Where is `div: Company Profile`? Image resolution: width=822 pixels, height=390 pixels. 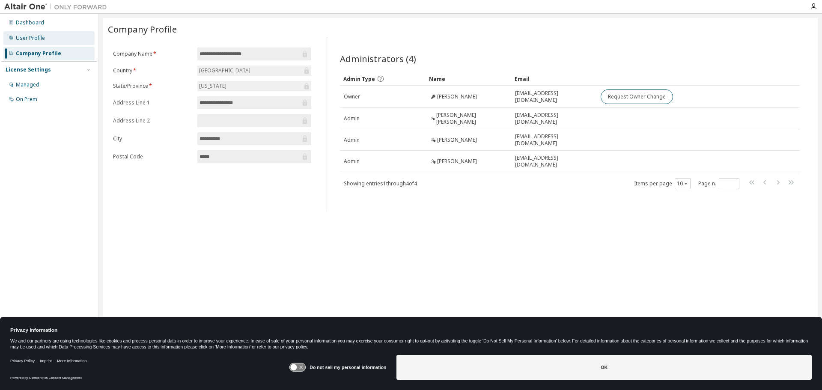
div: Company Profile is located at coordinates (39, 54).